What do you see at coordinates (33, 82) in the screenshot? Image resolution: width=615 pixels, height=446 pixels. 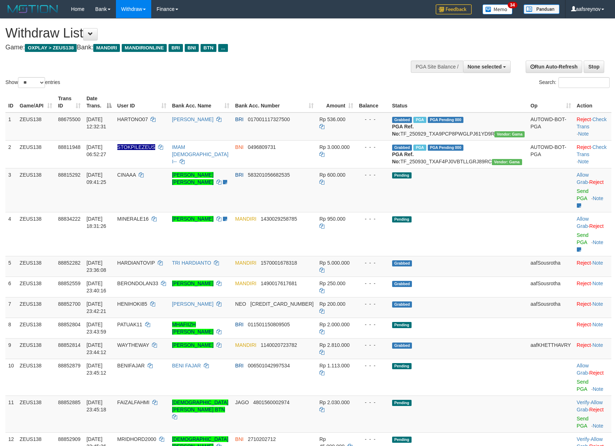 I see `label: Show entries` at bounding box center [33, 82].